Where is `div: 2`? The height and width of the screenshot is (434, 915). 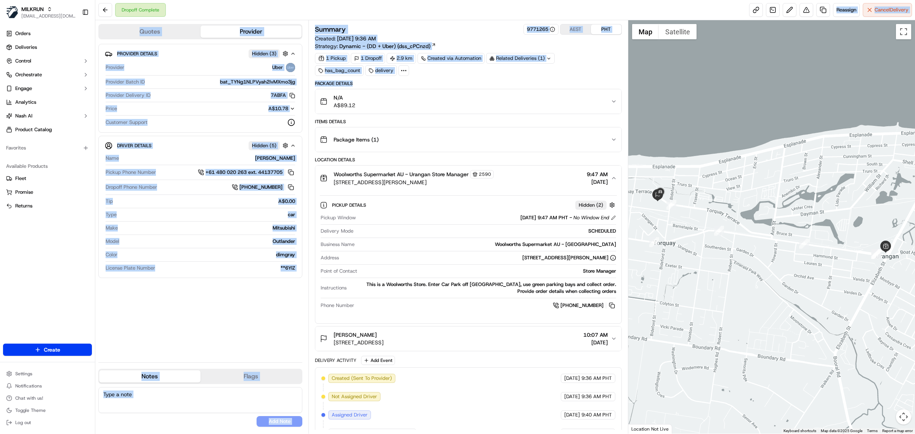 div: 2 is located at coordinates (654, 242).